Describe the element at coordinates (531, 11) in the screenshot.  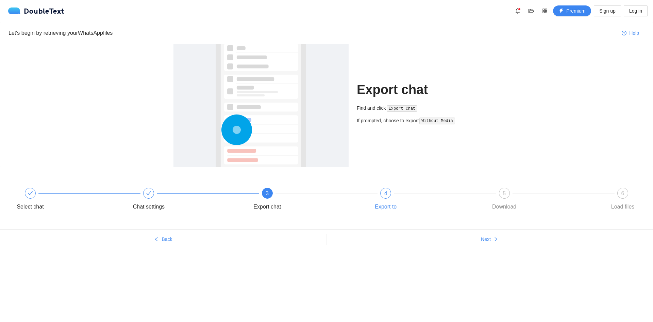
I see `span: folder-open` at that location.